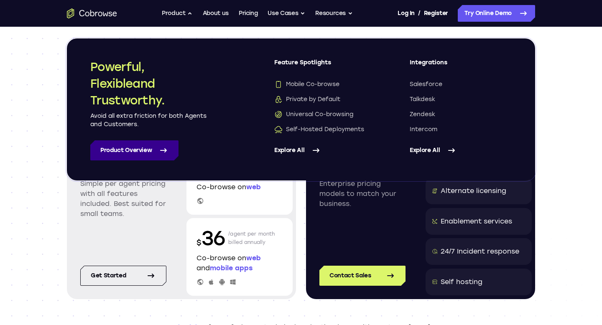  Describe the element at coordinates (325, 130) in the screenshot. I see `a: Self-Hosted DeploymentsSelf-Hosted Deployments` at that location.